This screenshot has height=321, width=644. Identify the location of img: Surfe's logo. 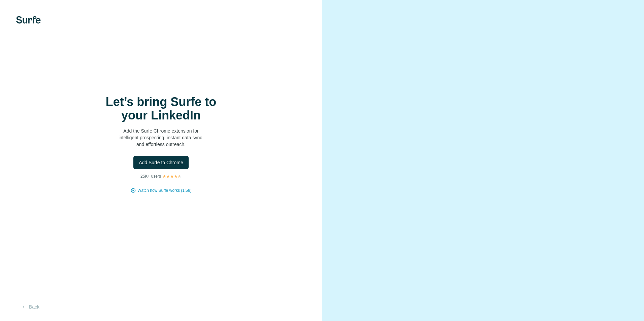
(28, 20).